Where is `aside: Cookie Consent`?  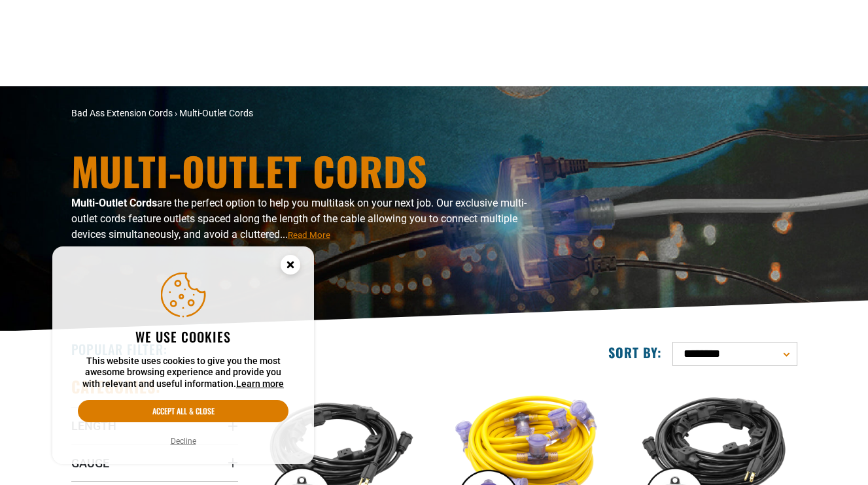 aside: Cookie Consent is located at coordinates (183, 355).